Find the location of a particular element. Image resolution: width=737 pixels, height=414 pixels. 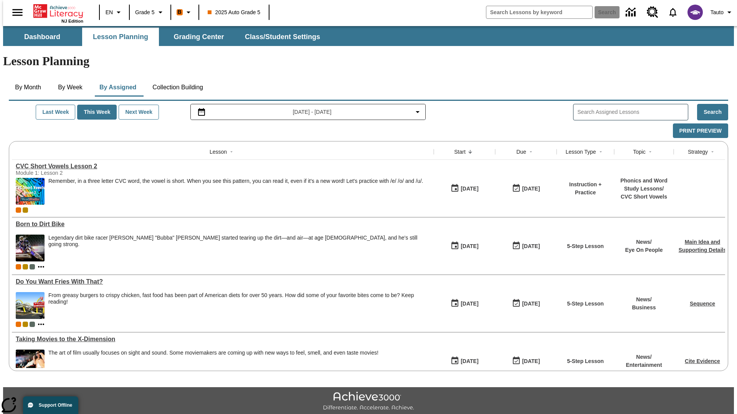

div: OL 2025 Auto Grade 6 is located at coordinates (32, 267).